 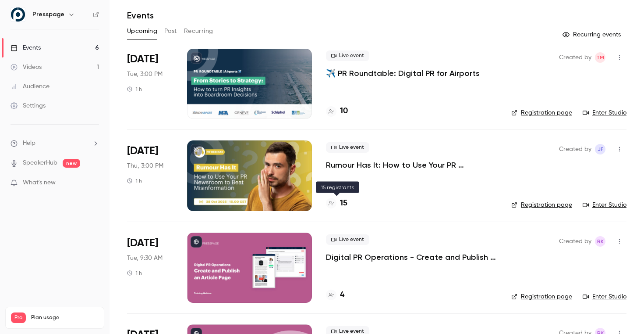 I want to click on span: JF, so click(x=601, y=149).